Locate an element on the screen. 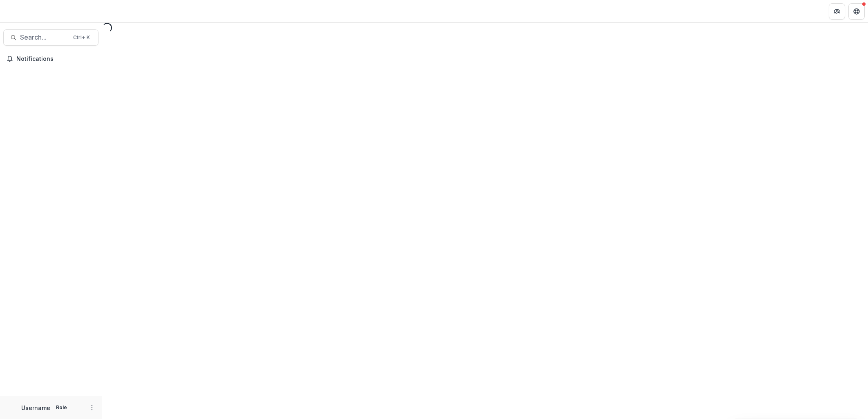 This screenshot has width=868, height=419. button: More is located at coordinates (92, 408).